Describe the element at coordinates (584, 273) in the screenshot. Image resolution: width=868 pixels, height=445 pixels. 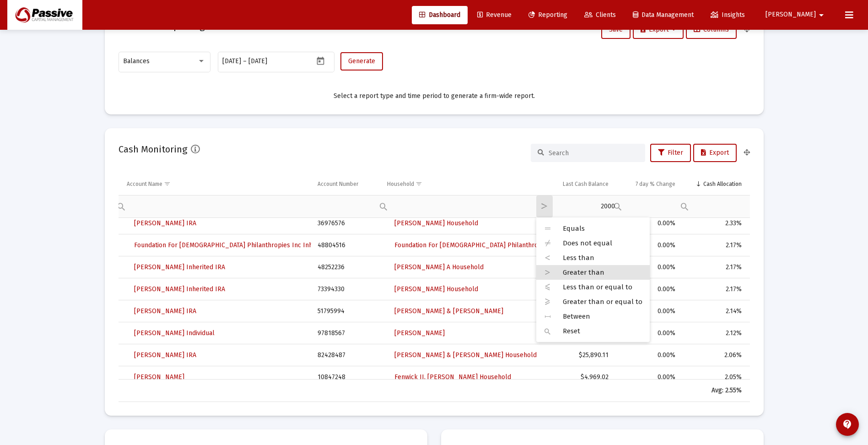
I see `span: Greater than` at that location.